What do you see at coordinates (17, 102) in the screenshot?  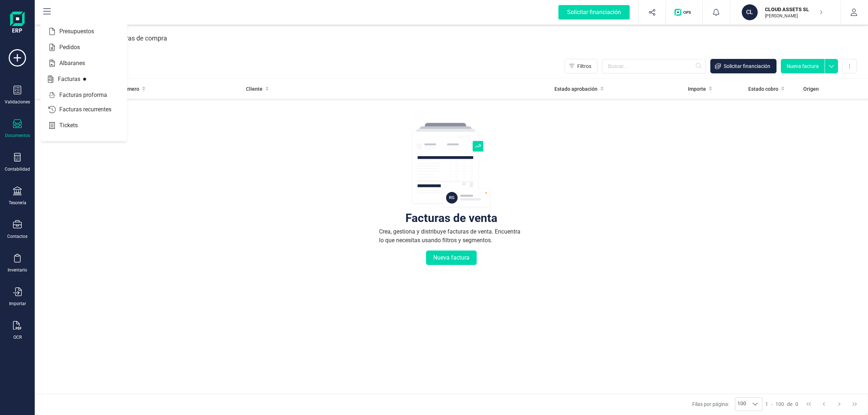 I see `div: Validaciones` at bounding box center [17, 102].